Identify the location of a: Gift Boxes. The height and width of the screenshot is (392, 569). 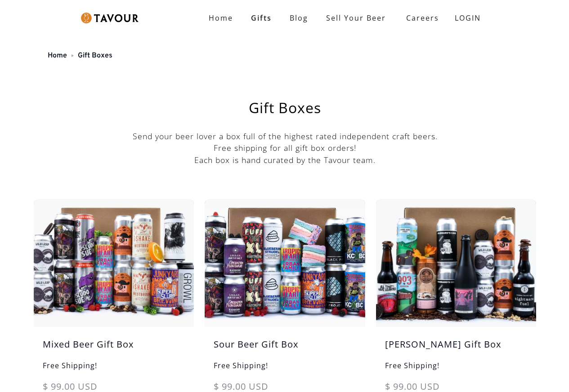
(95, 56).